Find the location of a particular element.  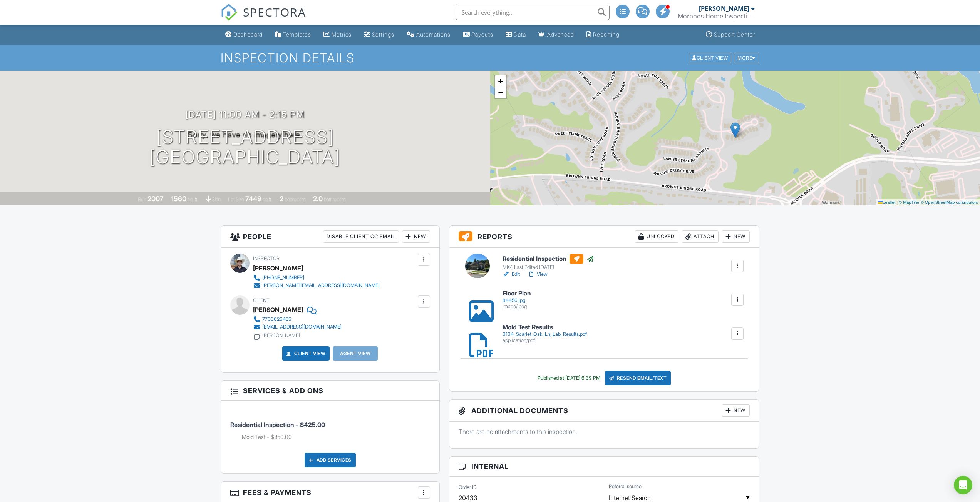

div: 2.0 is located at coordinates (318, 199).